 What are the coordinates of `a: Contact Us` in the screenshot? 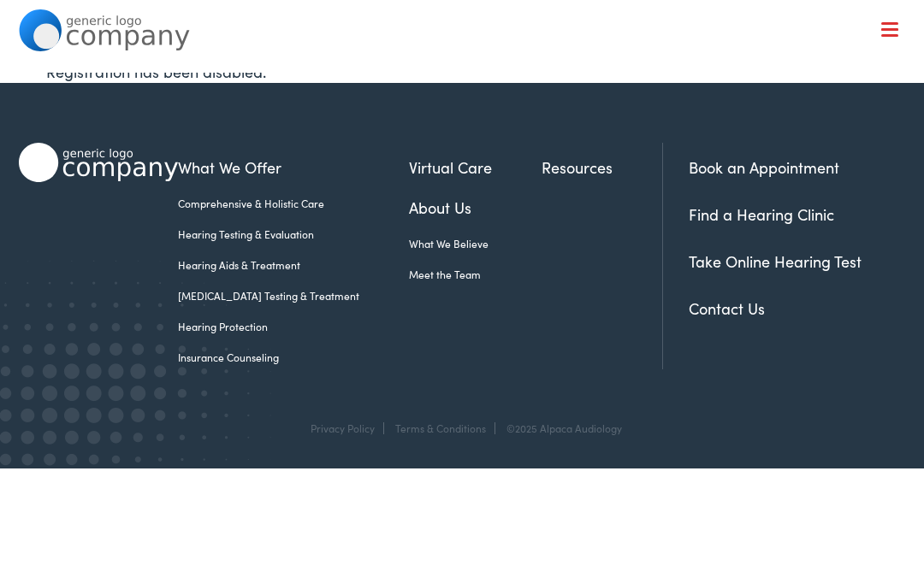 It's located at (726, 307).